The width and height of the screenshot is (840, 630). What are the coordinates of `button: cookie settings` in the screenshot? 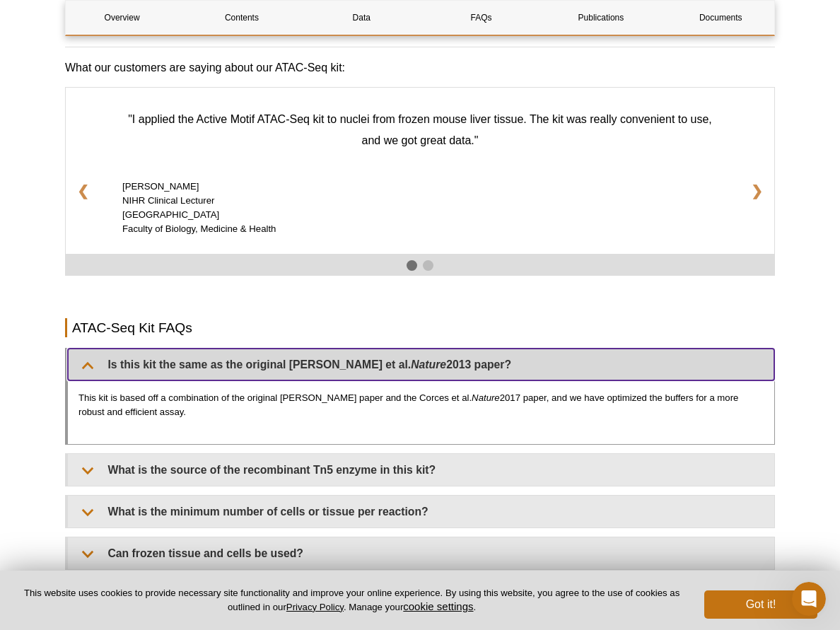 It's located at (438, 606).